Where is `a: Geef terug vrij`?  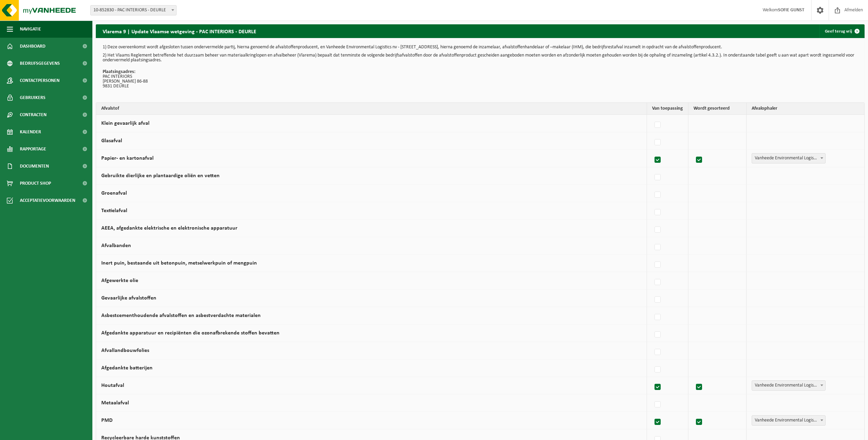 a: Geef terug vrij is located at coordinates (842, 32).